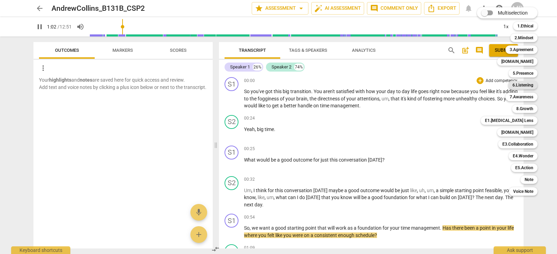  Describe the element at coordinates (517, 144) in the screenshot. I see `b: E3.Collaboration` at that location.